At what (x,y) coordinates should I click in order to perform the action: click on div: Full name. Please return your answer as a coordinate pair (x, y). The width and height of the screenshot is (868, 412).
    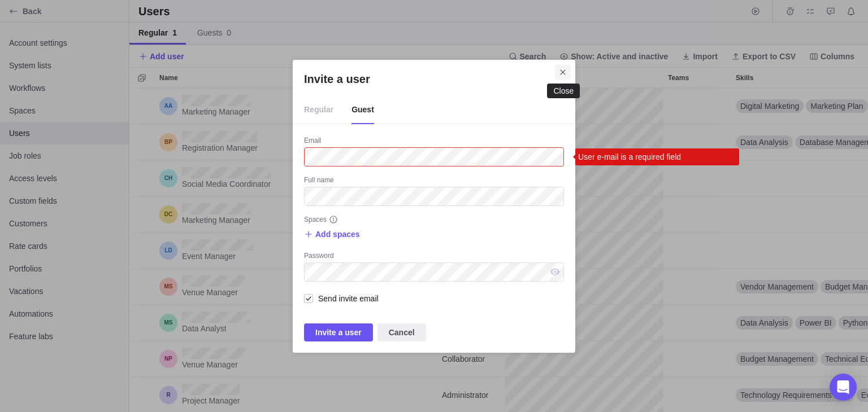
    Looking at the image, I should click on (434, 181).